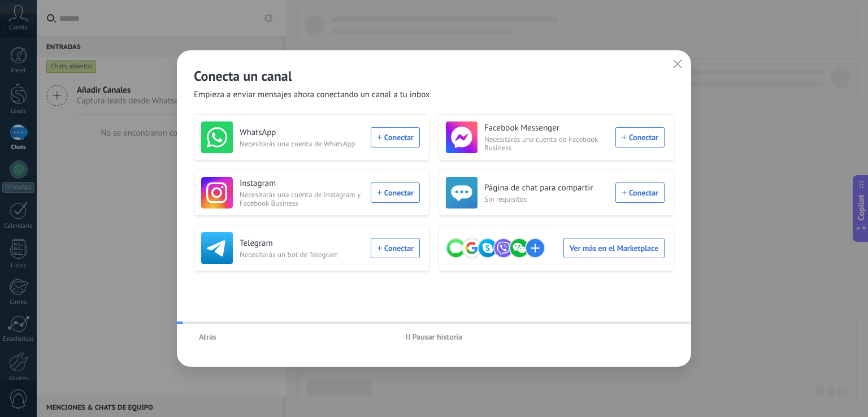 This screenshot has width=868, height=417. Describe the element at coordinates (434, 76) in the screenshot. I see `h2: Conecta un canal` at that location.